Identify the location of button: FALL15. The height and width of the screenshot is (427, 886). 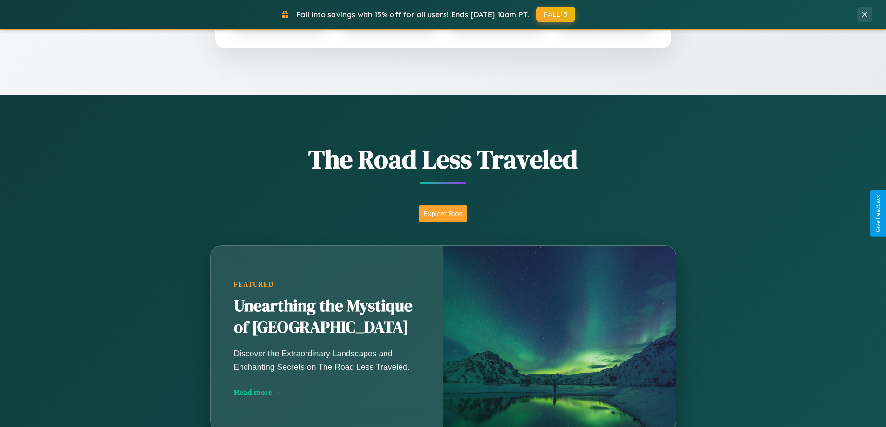
(556, 14).